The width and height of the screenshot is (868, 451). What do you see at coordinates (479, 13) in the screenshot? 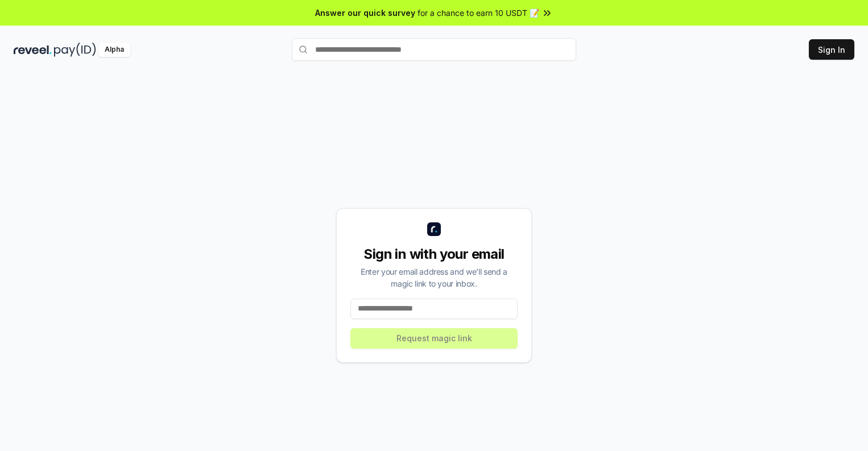
I see `span: for a chance to earn 10 USDT 📝` at bounding box center [479, 13].